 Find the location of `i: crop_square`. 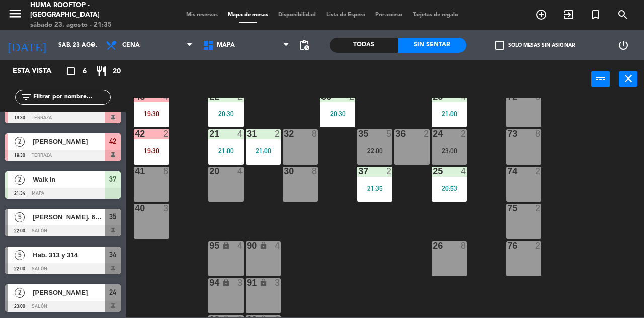

i: crop_square is located at coordinates (71, 71).